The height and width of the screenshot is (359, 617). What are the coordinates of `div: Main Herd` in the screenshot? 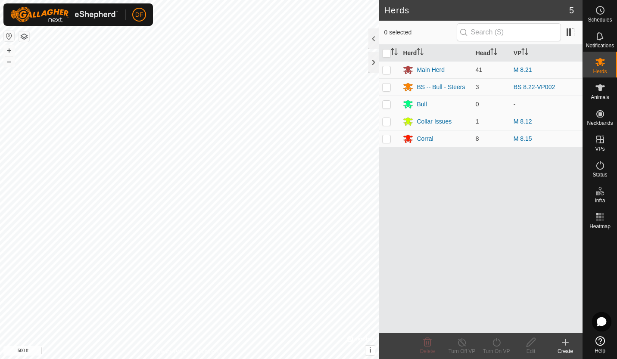 It's located at (430, 70).